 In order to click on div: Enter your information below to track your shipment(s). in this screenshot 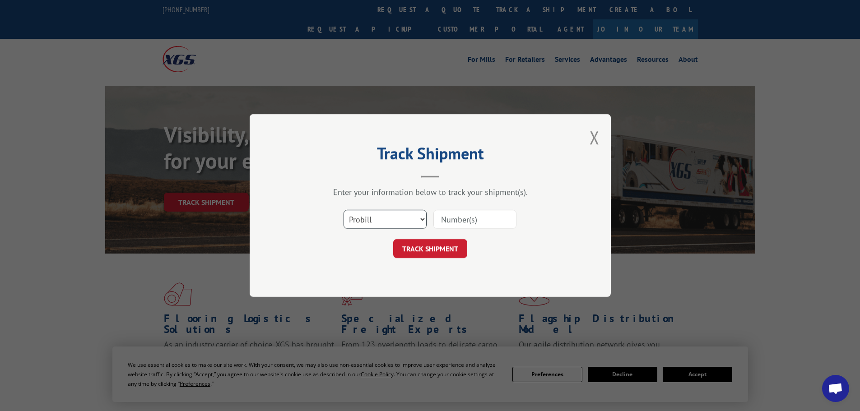, I will do `click(430, 192)`.